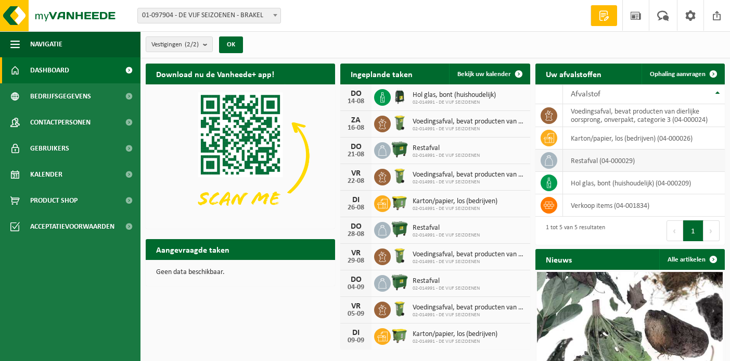 Image resolution: width=730 pixels, height=361 pixels. Describe the element at coordinates (484, 74) in the screenshot. I see `span: Bekijk uw kalender` at that location.